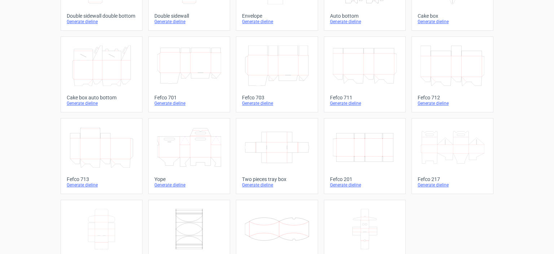  Describe the element at coordinates (189, 97) in the screenshot. I see `div: Fefco 701` at that location.